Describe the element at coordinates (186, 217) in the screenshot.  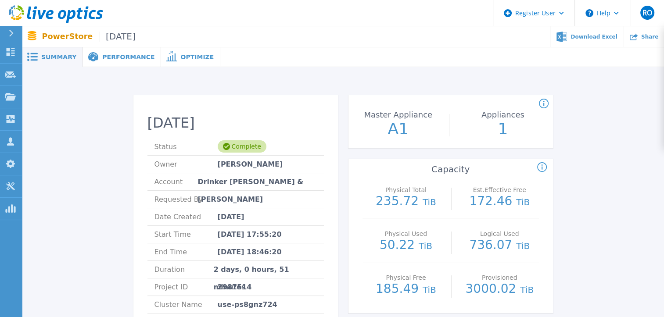
I see `span: Date Created` at that location.